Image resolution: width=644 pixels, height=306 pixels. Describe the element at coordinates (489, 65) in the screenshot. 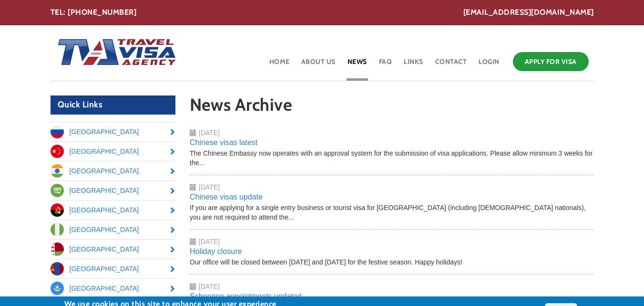

I see `a: Login` at that location.